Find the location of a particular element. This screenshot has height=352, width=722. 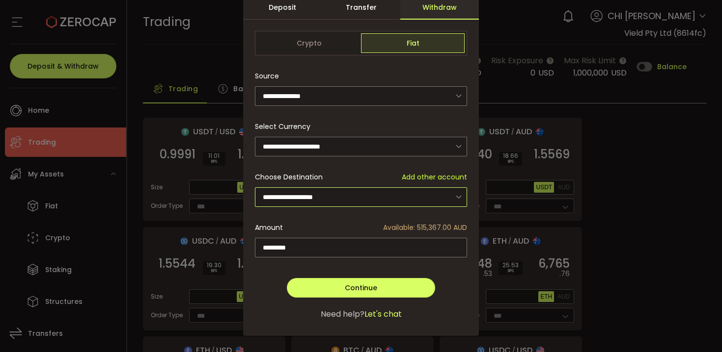

span: Fiat is located at coordinates (412, 43).